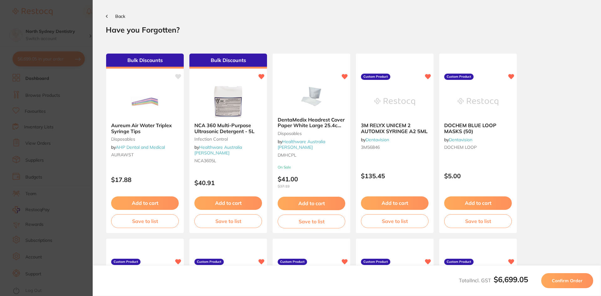  Describe the element at coordinates (511, 279) in the screenshot. I see `b: $6,699.05` at that location.